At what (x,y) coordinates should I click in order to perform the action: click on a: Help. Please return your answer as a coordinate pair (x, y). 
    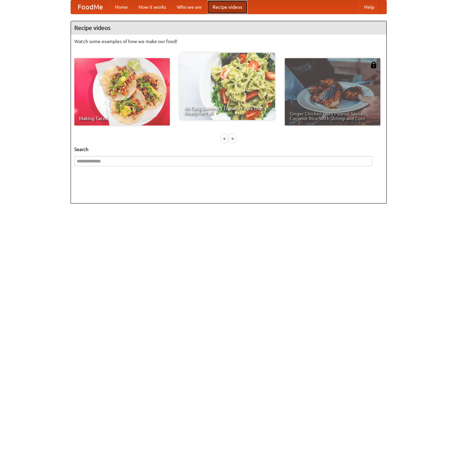
    Looking at the image, I should click on (369, 7).